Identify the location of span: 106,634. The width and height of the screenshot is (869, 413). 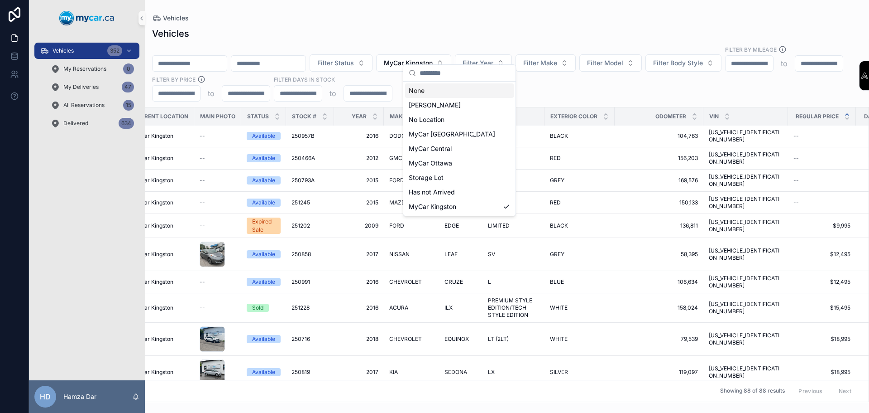
(659, 282).